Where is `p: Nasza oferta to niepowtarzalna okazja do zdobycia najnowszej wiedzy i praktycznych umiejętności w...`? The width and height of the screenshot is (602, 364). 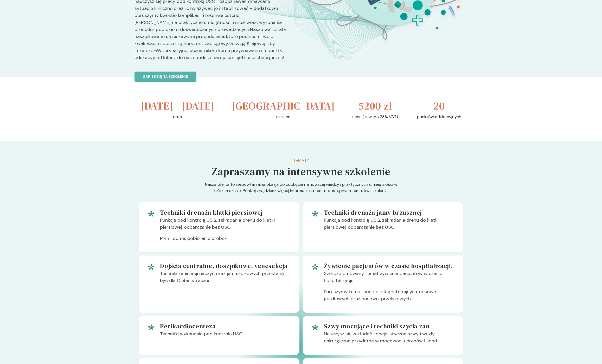 p: Nasza oferta to niepowtarzalna okazja do zdobycia najnowszej wiedzy i praktycznych umiejętności w... is located at coordinates (301, 191).